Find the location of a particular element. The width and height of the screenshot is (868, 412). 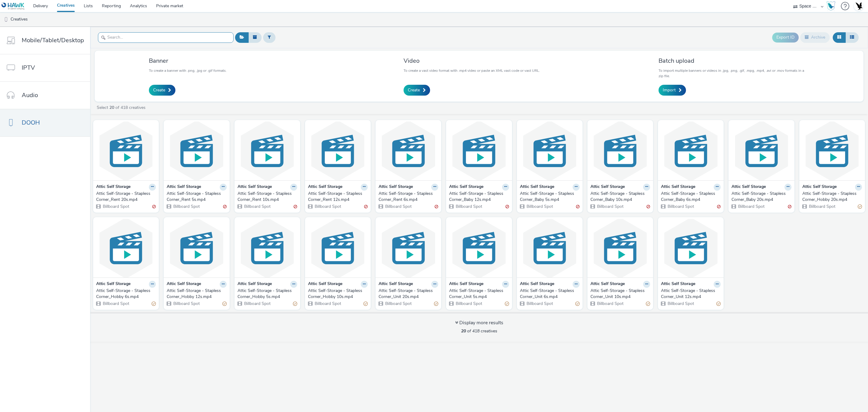

div: Attic Self-Storage - Stapless Corner_Hobby 6s.mp4 is located at coordinates (125, 294).